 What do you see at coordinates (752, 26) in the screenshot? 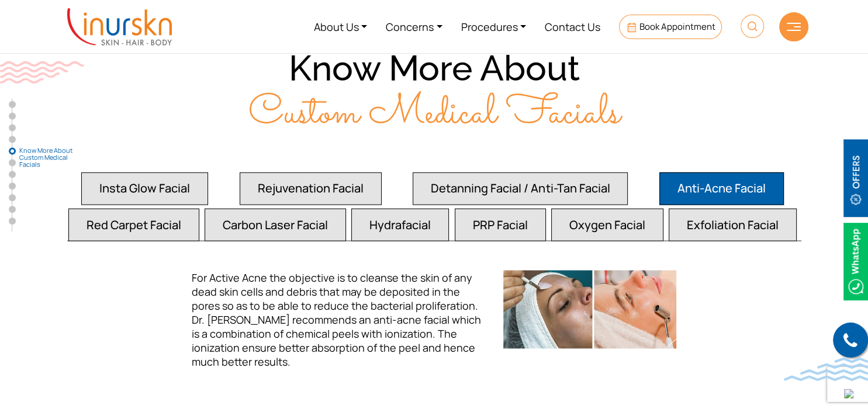
I see `img: HeaderSearch` at bounding box center [752, 26].